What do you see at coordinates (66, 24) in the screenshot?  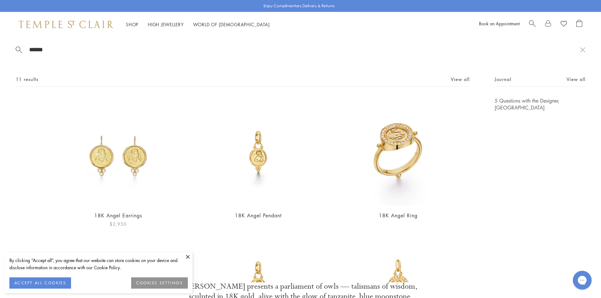 I see `img: Temple St. Clair` at bounding box center [66, 24].